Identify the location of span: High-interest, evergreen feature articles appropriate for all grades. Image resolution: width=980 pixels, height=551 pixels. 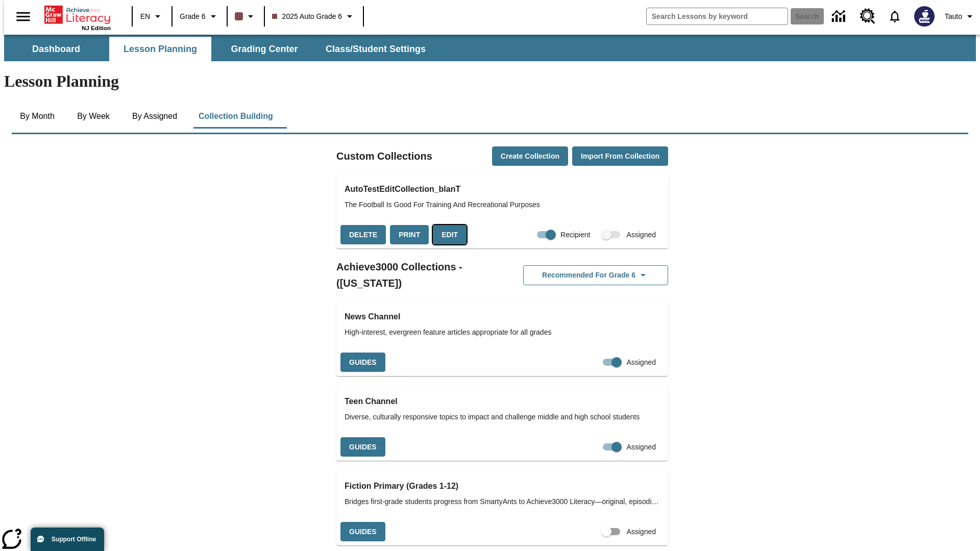
(502, 332).